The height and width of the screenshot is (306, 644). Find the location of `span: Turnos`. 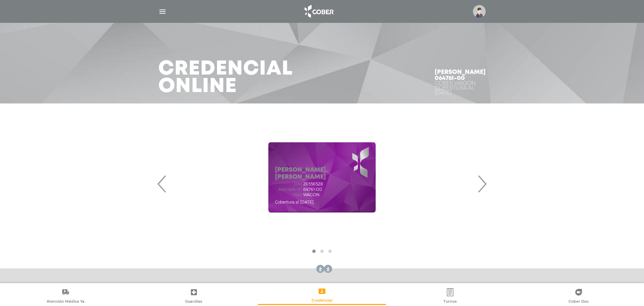

span: Turnos is located at coordinates (450, 302).